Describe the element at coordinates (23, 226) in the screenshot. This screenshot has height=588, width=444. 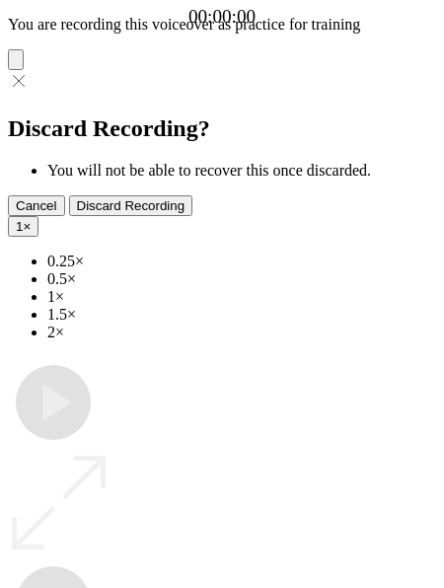
I see `button: 1×` at that location.